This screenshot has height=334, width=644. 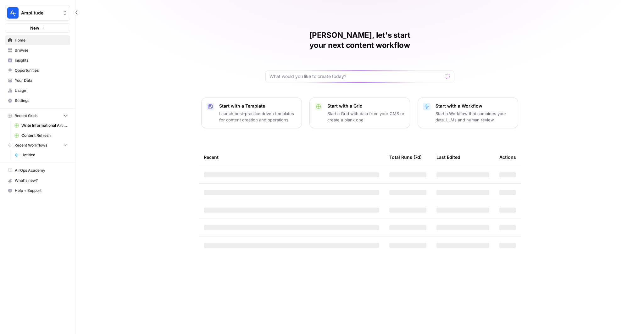 What do you see at coordinates (37, 81) in the screenshot?
I see `a: Your Data` at bounding box center [37, 81].